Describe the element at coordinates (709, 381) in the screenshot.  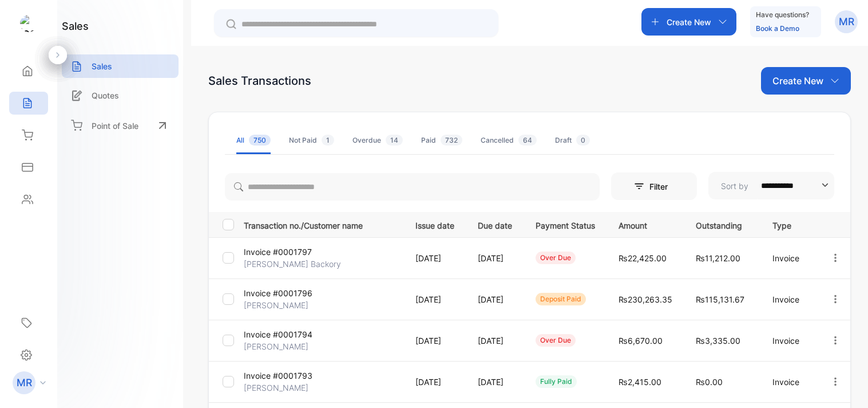
I see `span: ₨0.00` at that location.